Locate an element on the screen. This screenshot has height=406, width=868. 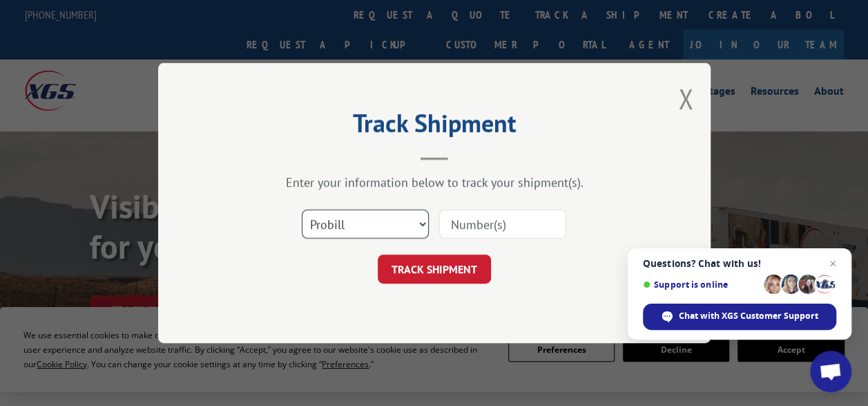
div: Enter your information below to track your shipment(s). is located at coordinates (434, 182).